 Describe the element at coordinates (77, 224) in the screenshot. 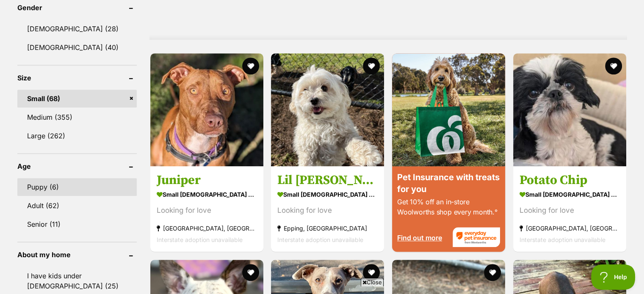

I see `a: Senior (11)` at that location.